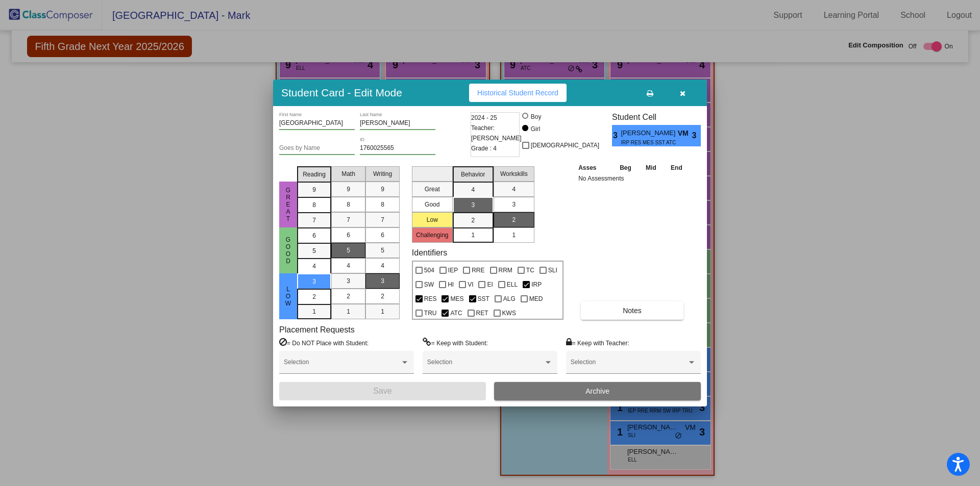 This screenshot has width=980, height=486. What do you see at coordinates (382, 392) in the screenshot?
I see `button: Save` at bounding box center [382, 392].